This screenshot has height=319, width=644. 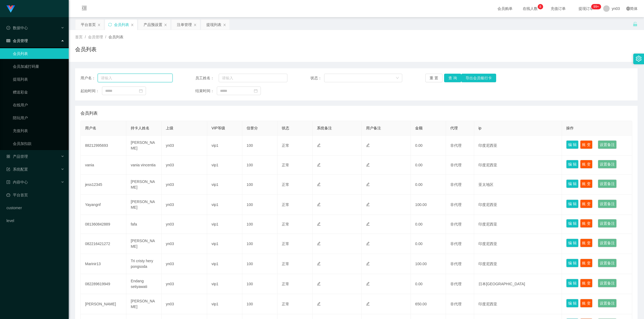 I want to click on i: 图标: table, so click(x=8, y=41).